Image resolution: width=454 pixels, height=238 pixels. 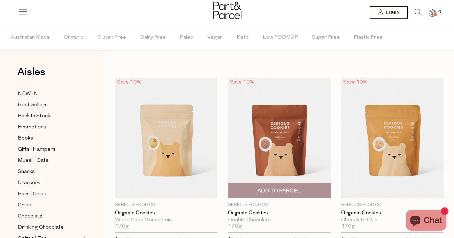 What do you see at coordinates (326, 38) in the screenshot?
I see `span: Sugar Free` at bounding box center [326, 38].